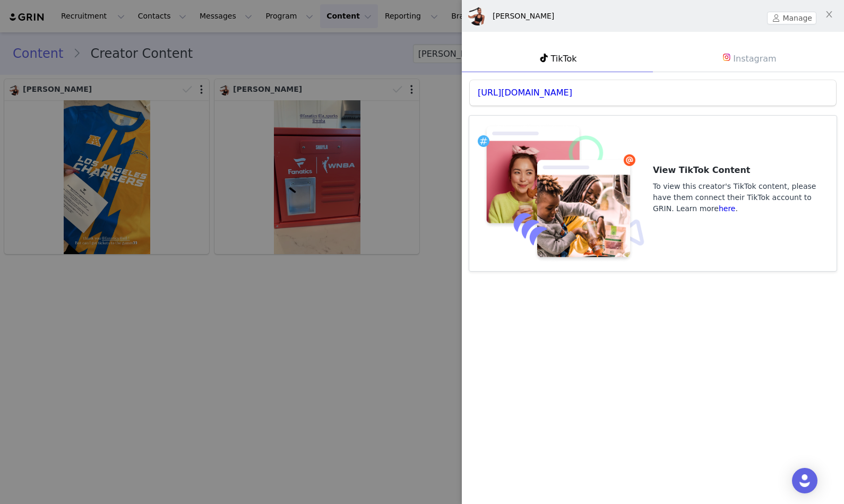 Image resolution: width=844 pixels, height=504 pixels. What do you see at coordinates (740, 197) in the screenshot?
I see `h4: To view this creator's TikTok content, please have them connect their TikTok account to GRIN. Lea...` at bounding box center [740, 197].